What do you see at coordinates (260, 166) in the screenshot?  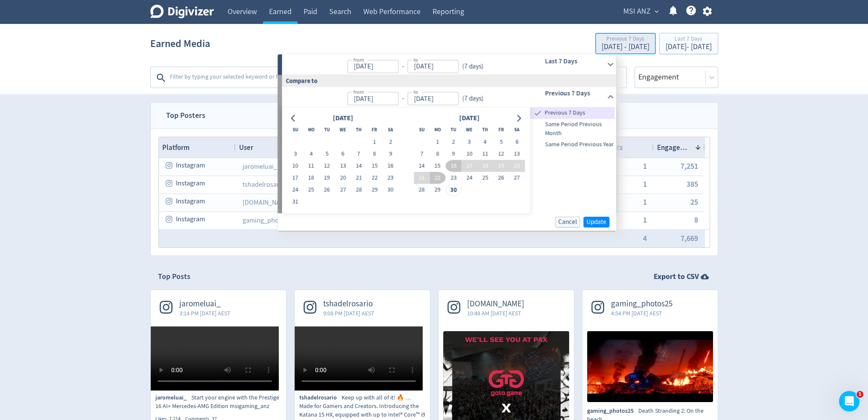 I see `a: jaromeluai_` at bounding box center [260, 166].